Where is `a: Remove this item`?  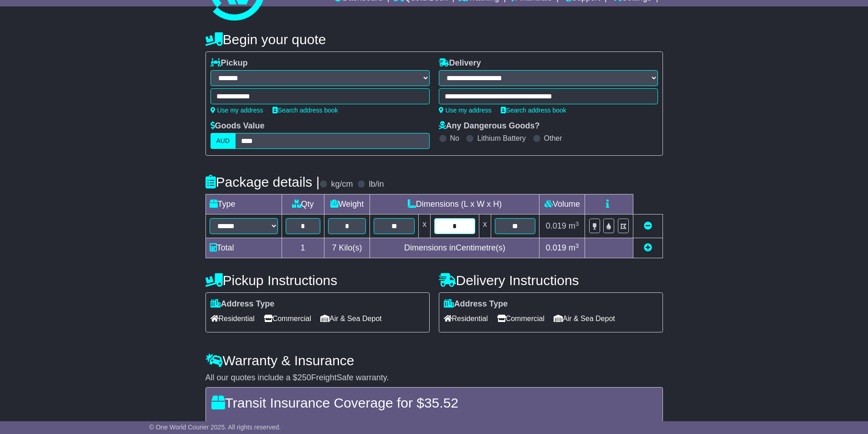 a: Remove this item is located at coordinates (648, 226).